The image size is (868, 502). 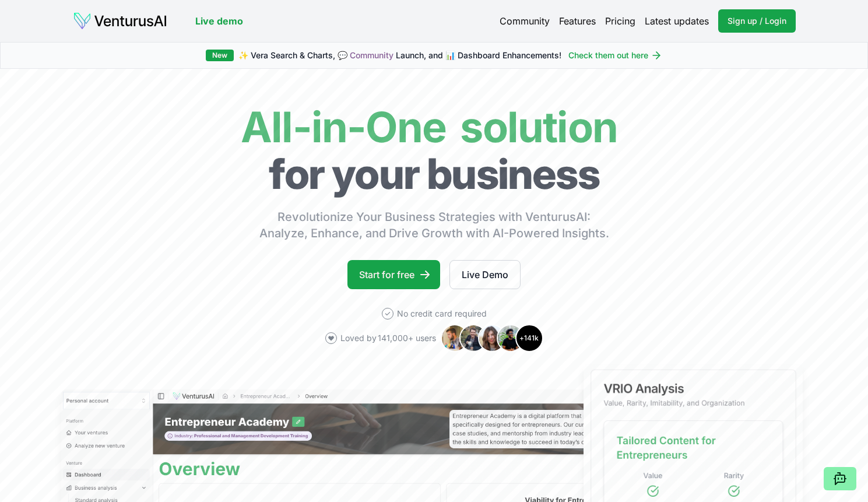 What do you see at coordinates (511, 338) in the screenshot?
I see `img: Avatar 4` at bounding box center [511, 338].